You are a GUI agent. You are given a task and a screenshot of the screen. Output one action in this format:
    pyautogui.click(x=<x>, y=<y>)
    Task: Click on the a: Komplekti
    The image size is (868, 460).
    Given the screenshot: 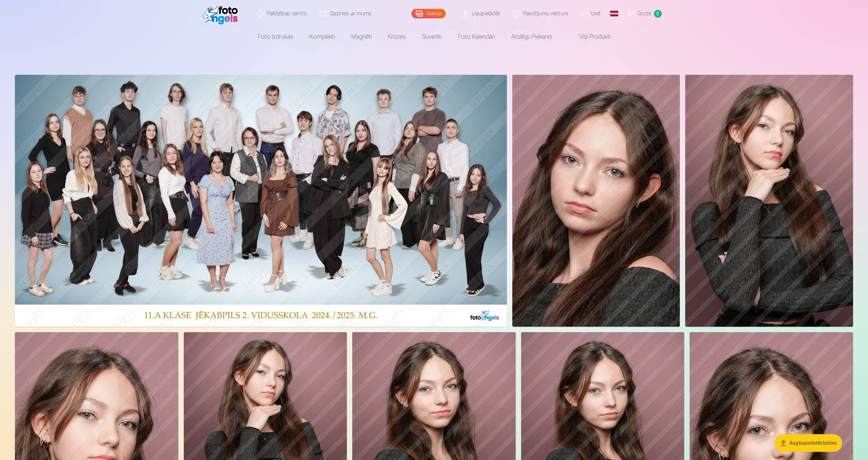 What is the action you would take?
    pyautogui.click(x=322, y=37)
    